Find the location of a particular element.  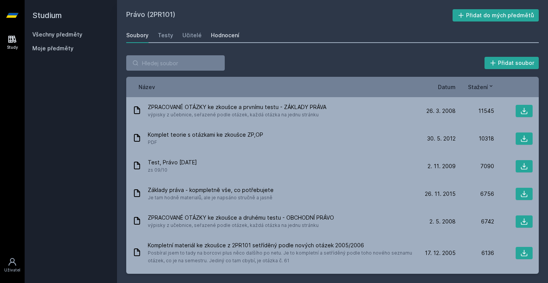

span: 2. 11. 2009 is located at coordinates (441, 167).